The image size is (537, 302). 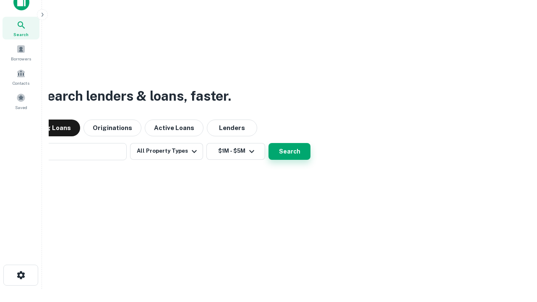 I want to click on button: Active Loans, so click(x=174, y=128).